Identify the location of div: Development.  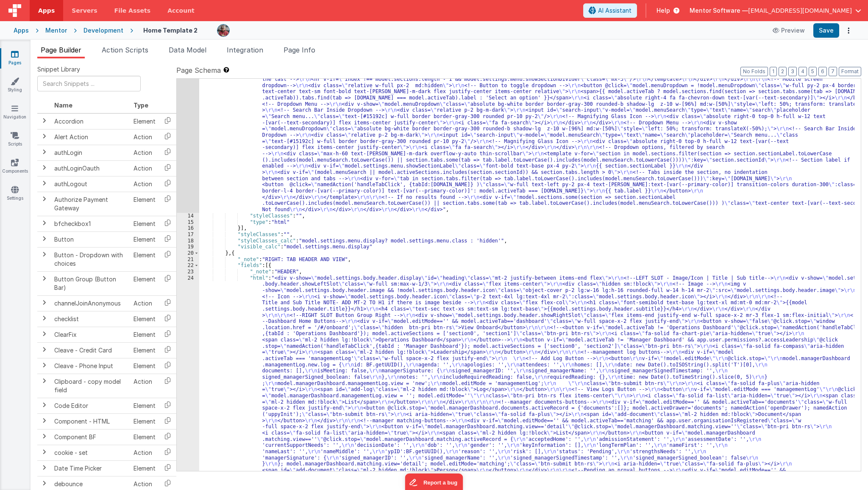
(103, 31).